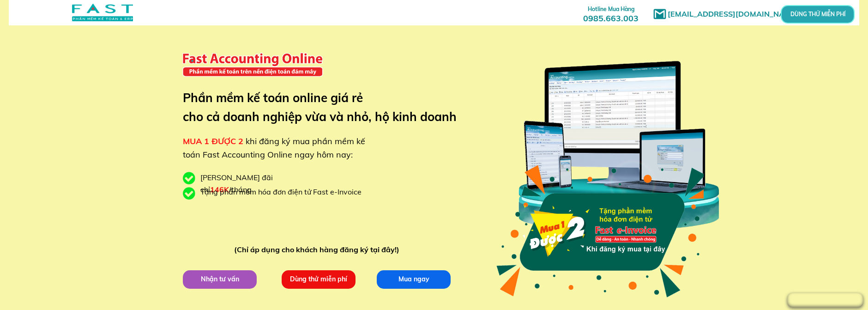  I want to click on h3: Phần mềm kế toán online giá rẻ cho cả doanh nghiệp vừa và nhỏ, hộ kinh doanh, so click(326, 107).